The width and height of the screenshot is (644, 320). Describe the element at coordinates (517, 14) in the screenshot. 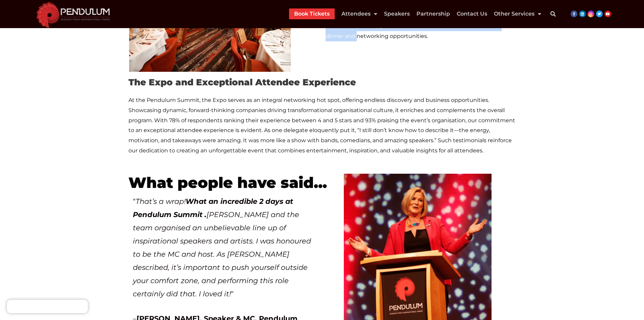

I see `a: Other Services` at that location.